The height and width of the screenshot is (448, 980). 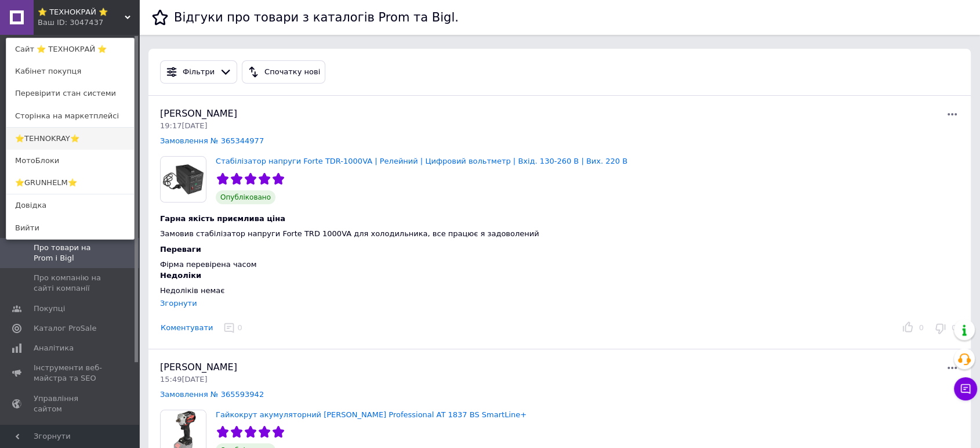 I want to click on span: Замовив стабілізатор напруги Forte TRD 1000VA для холодильника, все працює я задоволений, so click(x=350, y=233).